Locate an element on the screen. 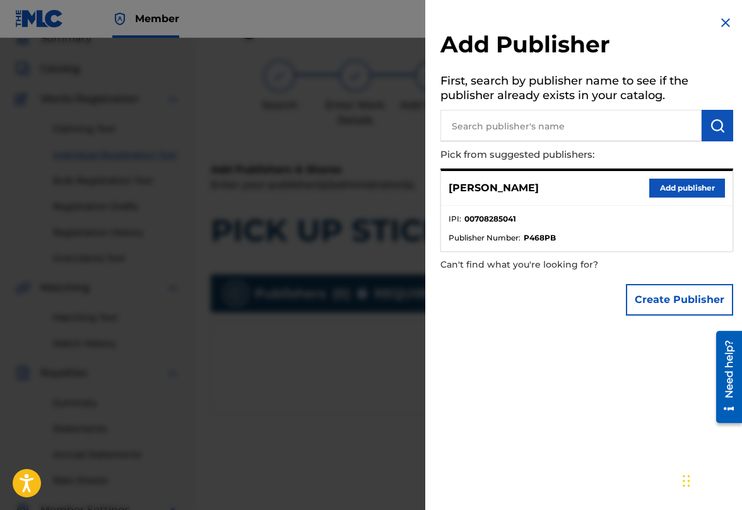  h5: First, search by publisher name to see if the publisher already exists in your catalog. is located at coordinates (587, 90).